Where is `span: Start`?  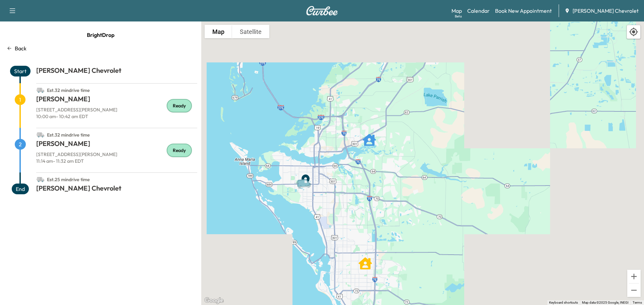
span: Start is located at coordinates (20, 71).